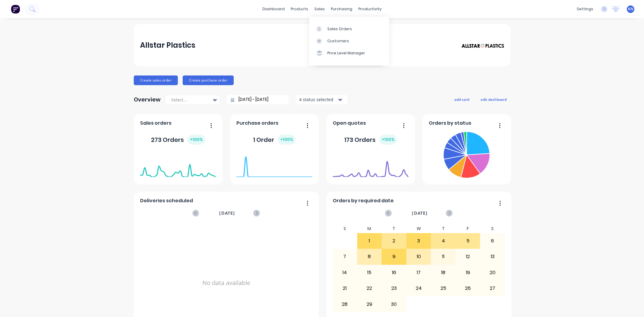  I want to click on div: 26, so click(468, 288).